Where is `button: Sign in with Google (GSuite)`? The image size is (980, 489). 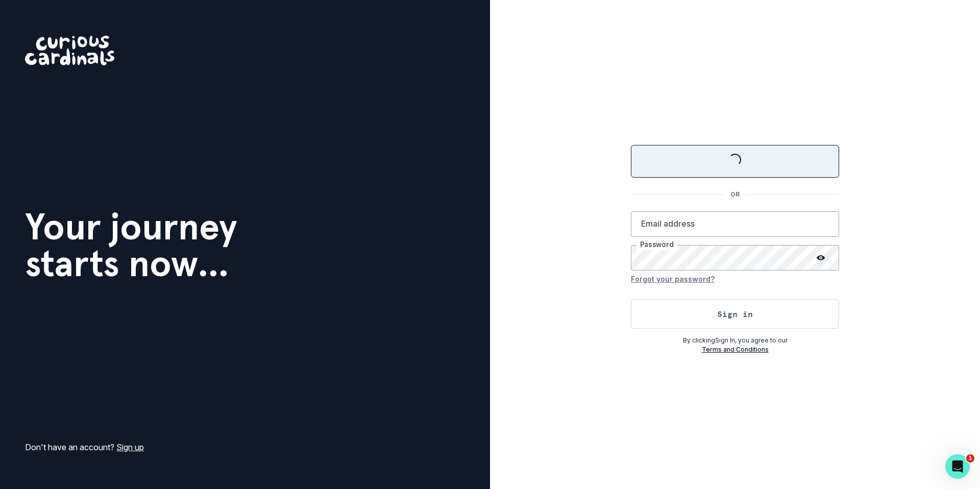
button: Sign in with Google (GSuite) is located at coordinates (735, 161).